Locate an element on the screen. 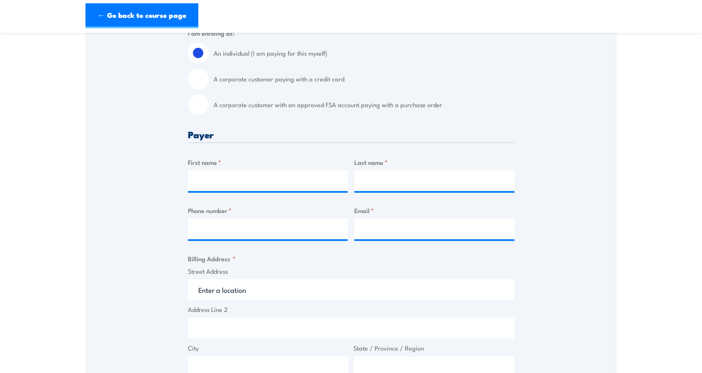 The height and width of the screenshot is (373, 702). label: Email is located at coordinates (435, 210).